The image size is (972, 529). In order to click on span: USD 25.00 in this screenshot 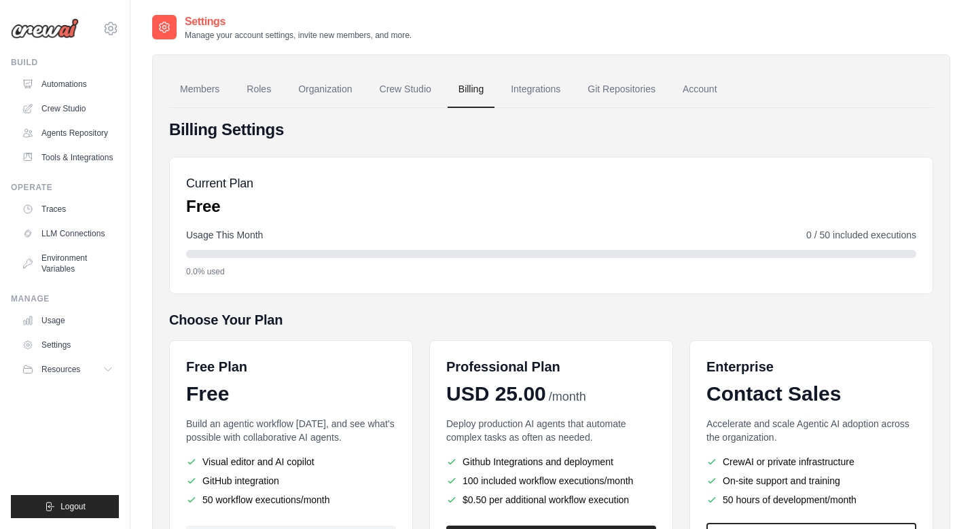, I will do `click(496, 394)`.